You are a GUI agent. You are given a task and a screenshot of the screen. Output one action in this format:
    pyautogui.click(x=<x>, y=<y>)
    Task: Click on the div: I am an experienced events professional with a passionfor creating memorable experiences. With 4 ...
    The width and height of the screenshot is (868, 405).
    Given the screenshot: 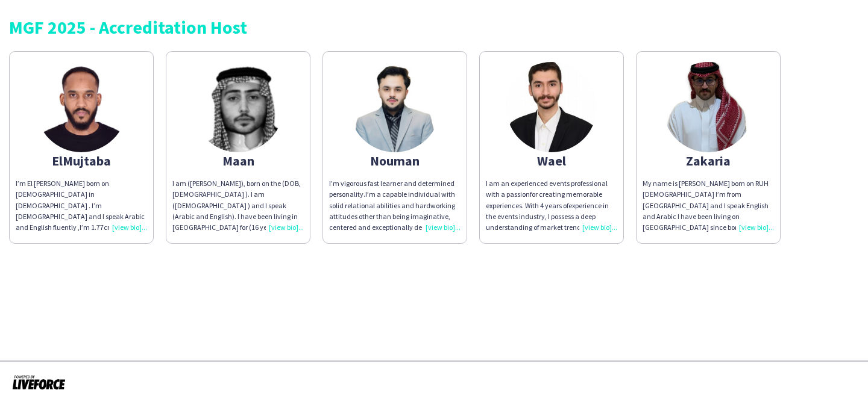 What is the action you would take?
    pyautogui.click(x=552, y=205)
    